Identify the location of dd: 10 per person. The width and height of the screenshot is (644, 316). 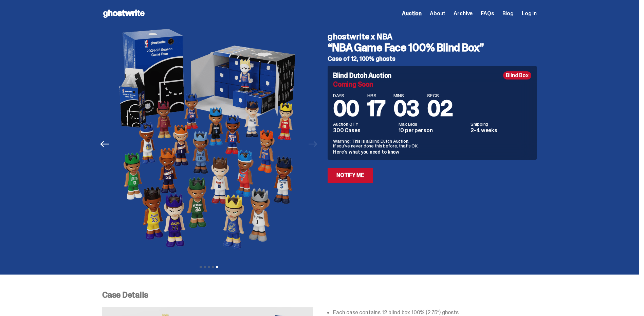
(432, 131).